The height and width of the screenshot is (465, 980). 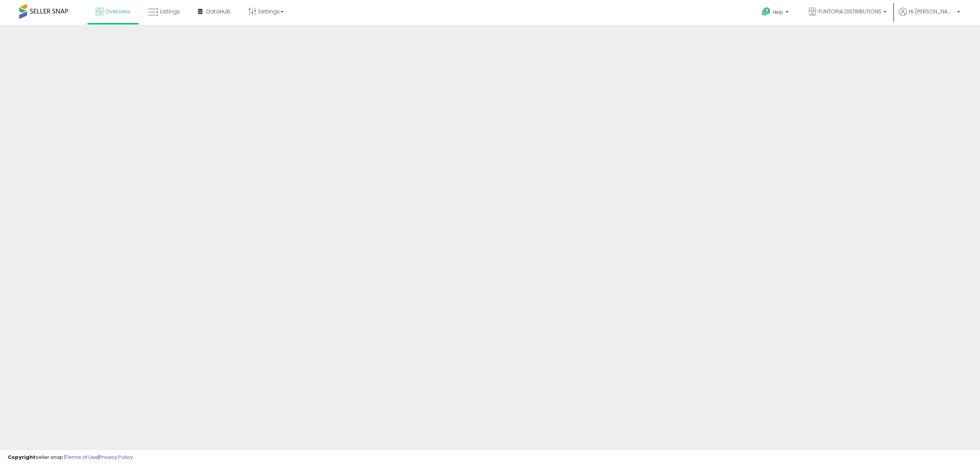 I want to click on span: Help, so click(x=778, y=12).